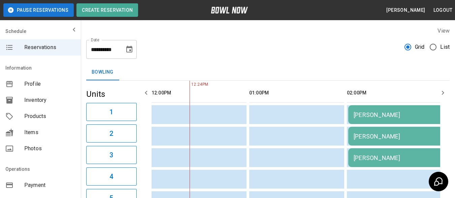 The image size is (455, 198). Describe the element at coordinates (420, 47) in the screenshot. I see `span: Grid` at that location.